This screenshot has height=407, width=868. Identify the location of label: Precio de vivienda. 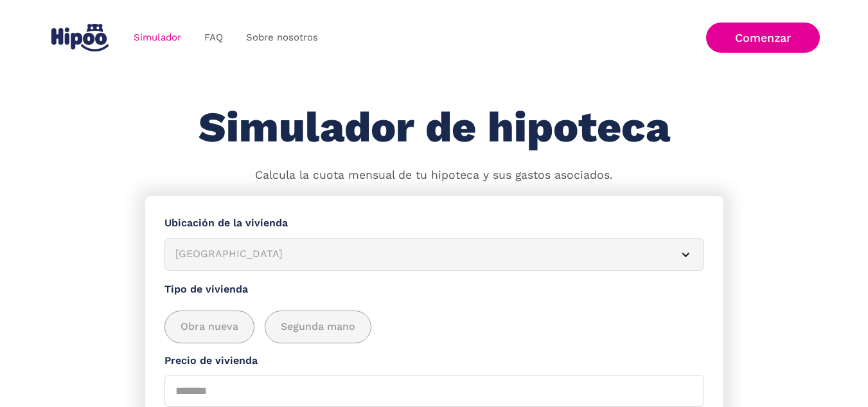
(434, 361).